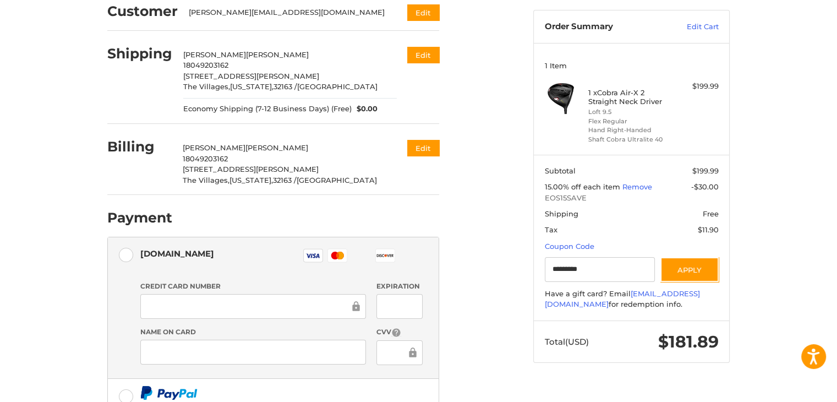 The image size is (837, 402). I want to click on input: Gift Certificate or Coupon Code, so click(600, 269).